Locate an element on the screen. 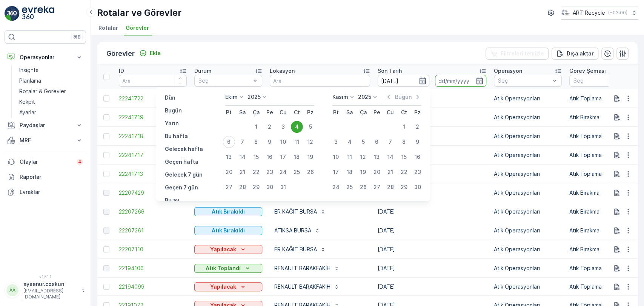 The image size is (644, 306). button: RENAULT BARAKFAKİH is located at coordinates (307, 287).